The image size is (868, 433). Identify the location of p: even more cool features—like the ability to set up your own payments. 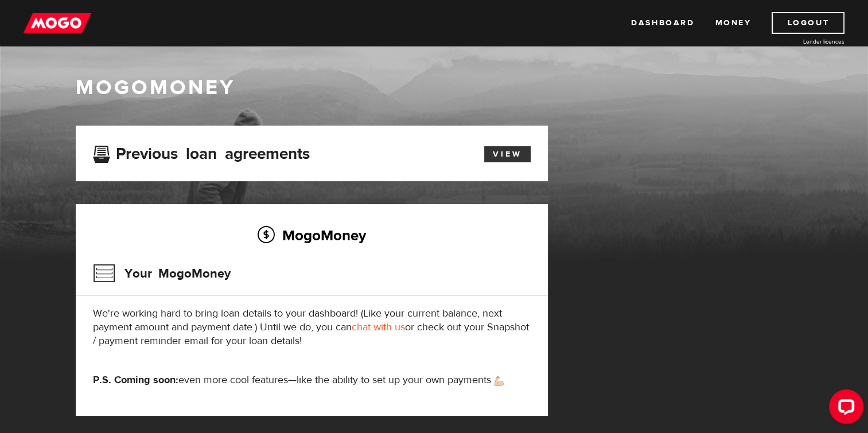
(311, 380).